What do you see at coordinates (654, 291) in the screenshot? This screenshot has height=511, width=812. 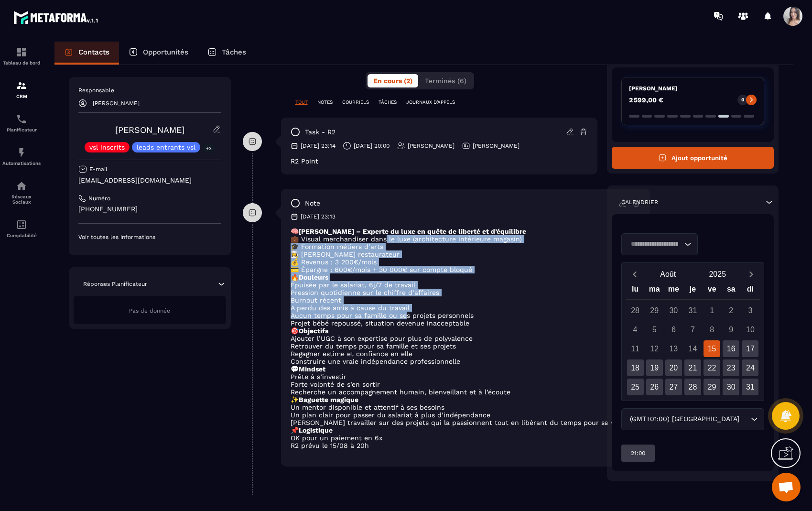 I see `div: ma` at bounding box center [654, 291].